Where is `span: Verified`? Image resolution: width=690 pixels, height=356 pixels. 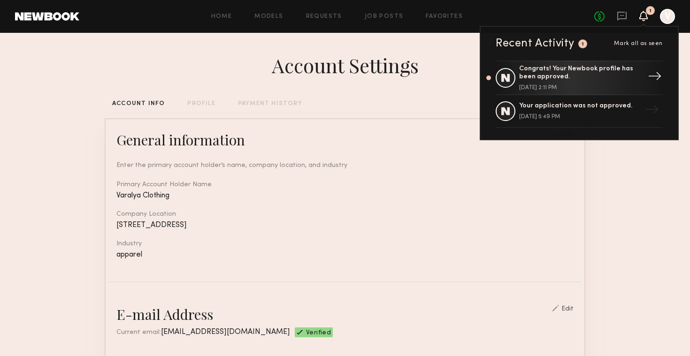 span: Verified is located at coordinates (318, 334).